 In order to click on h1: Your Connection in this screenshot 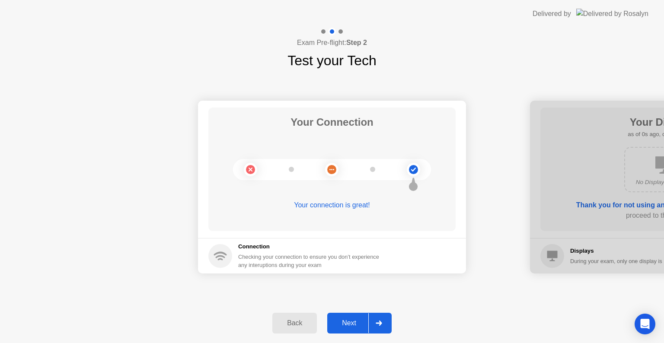, I will do `click(332, 122)`.